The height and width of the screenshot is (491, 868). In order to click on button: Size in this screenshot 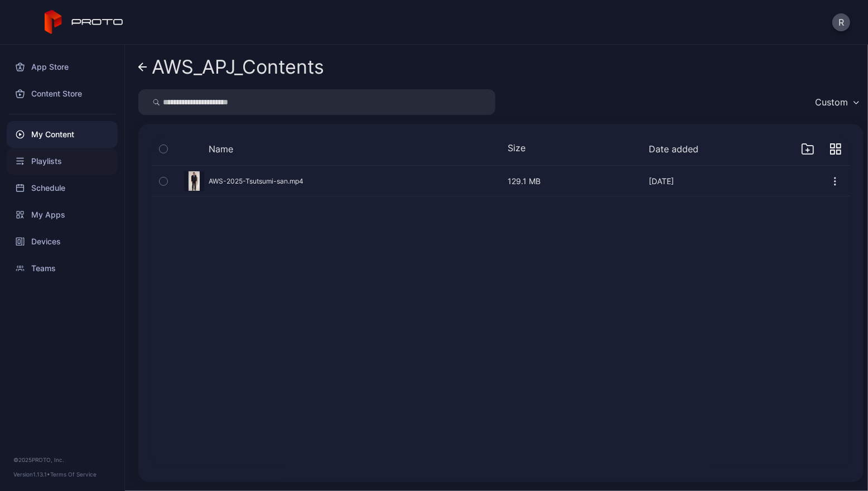, I will do `click(517, 148)`.